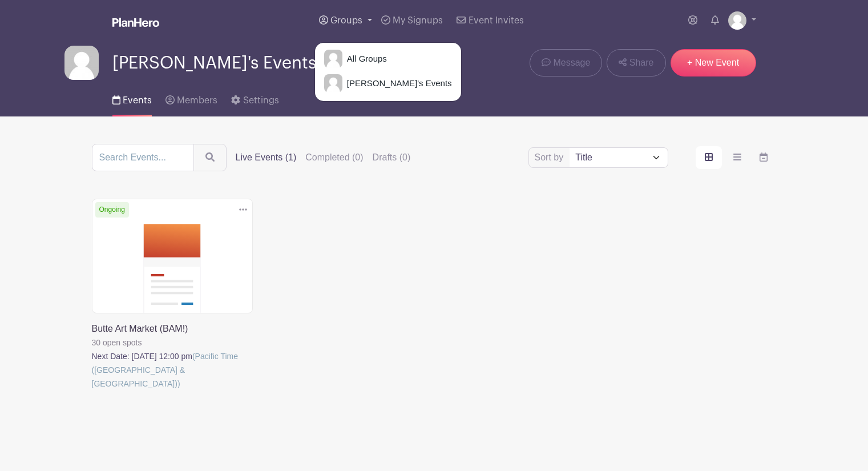 The image size is (868, 471). Describe the element at coordinates (418, 20) in the screenshot. I see `span: My Signups` at that location.